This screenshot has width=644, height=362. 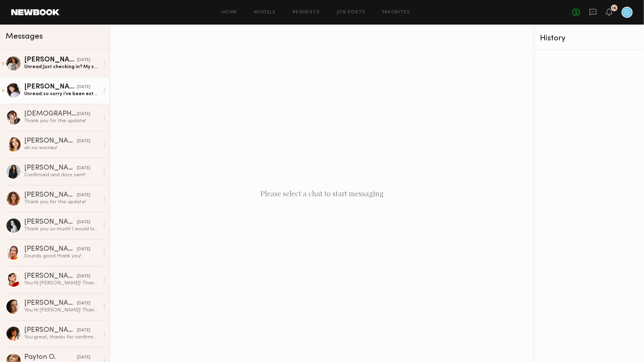 I want to click on div: Please select a chat to start messaging, so click(x=322, y=193).